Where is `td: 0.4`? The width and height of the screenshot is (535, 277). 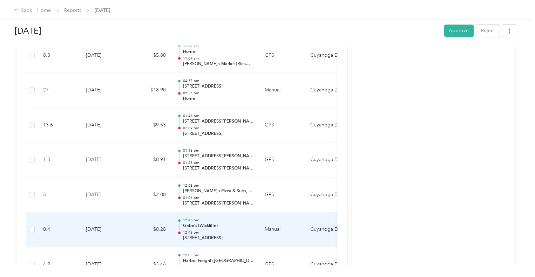 td: 0.4 is located at coordinates (59, 230).